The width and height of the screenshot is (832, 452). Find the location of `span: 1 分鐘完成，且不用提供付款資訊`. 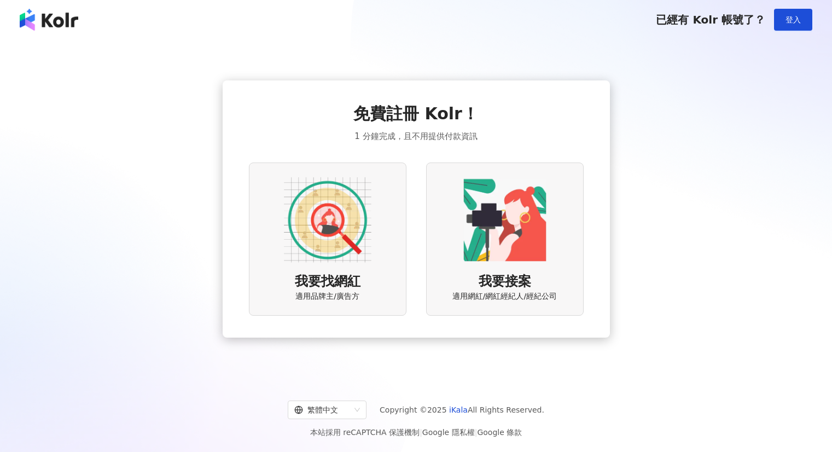

span: 1 分鐘完成，且不用提供付款資訊 is located at coordinates (416, 136).